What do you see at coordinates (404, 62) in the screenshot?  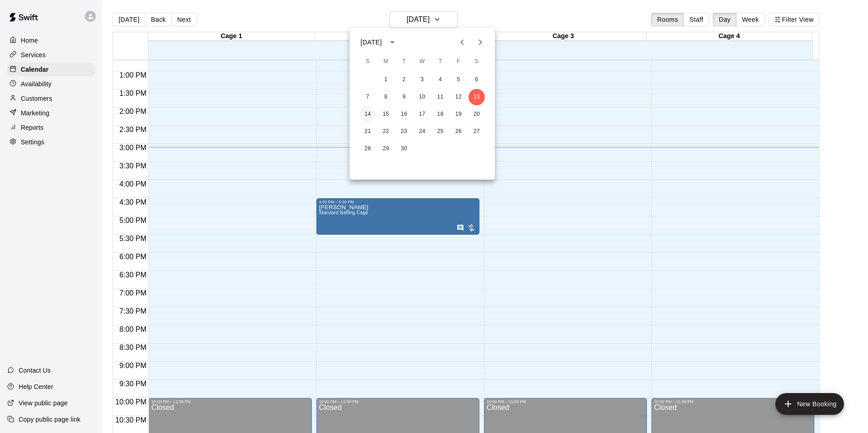 I see `span: Tuesday` at bounding box center [404, 62].